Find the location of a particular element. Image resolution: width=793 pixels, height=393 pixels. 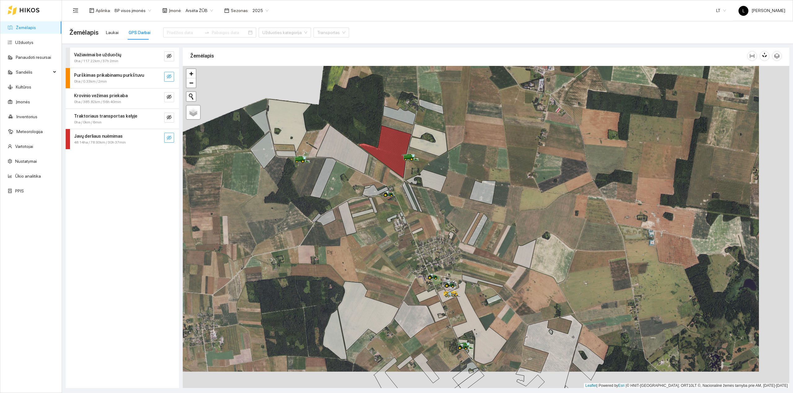

span: Sandėlis is located at coordinates (33, 72).